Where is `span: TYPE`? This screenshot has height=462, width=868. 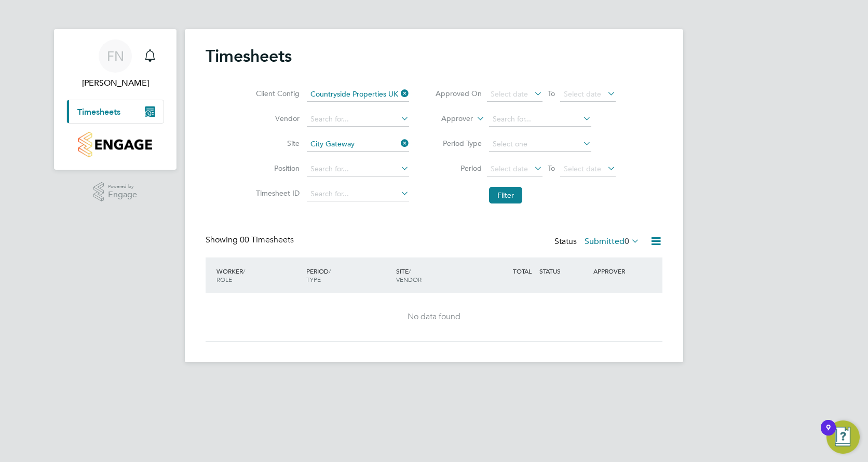
span: TYPE is located at coordinates (313, 279).